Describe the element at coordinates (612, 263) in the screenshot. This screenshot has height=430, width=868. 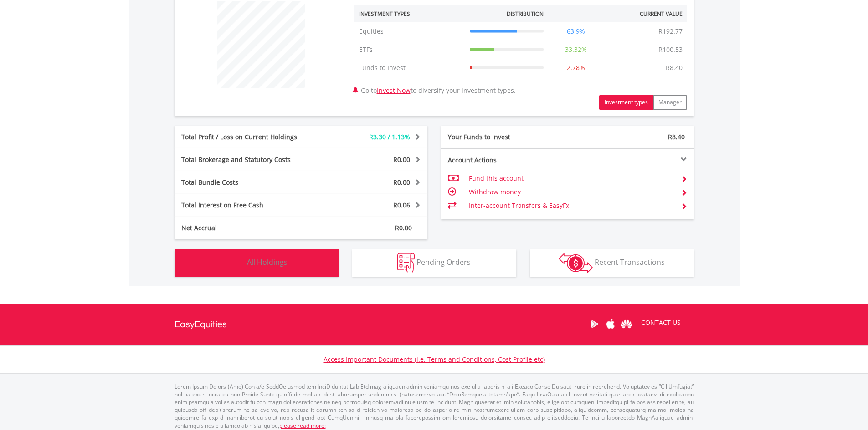
I see `button: Recent Transactions` at that location.